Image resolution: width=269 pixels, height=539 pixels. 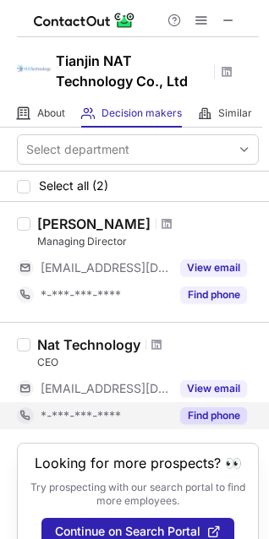 I want to click on span: Continue on Search Portal, so click(x=128, y=531).